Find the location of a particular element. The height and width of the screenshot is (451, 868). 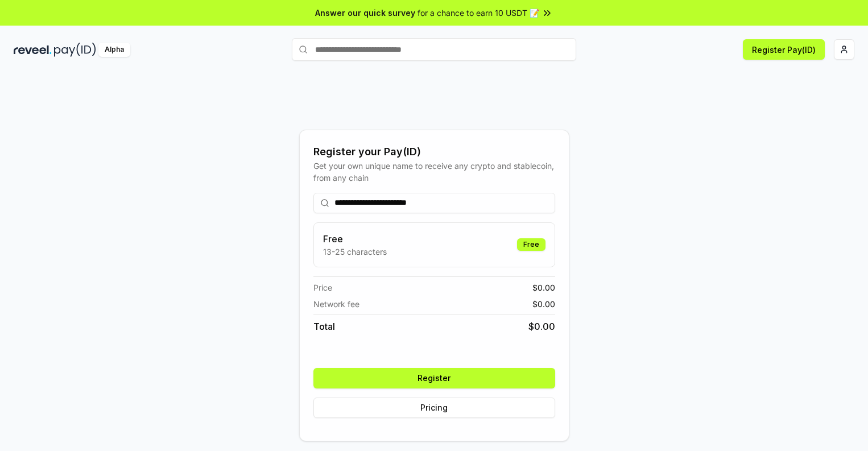

h3: Free is located at coordinates (355, 239).